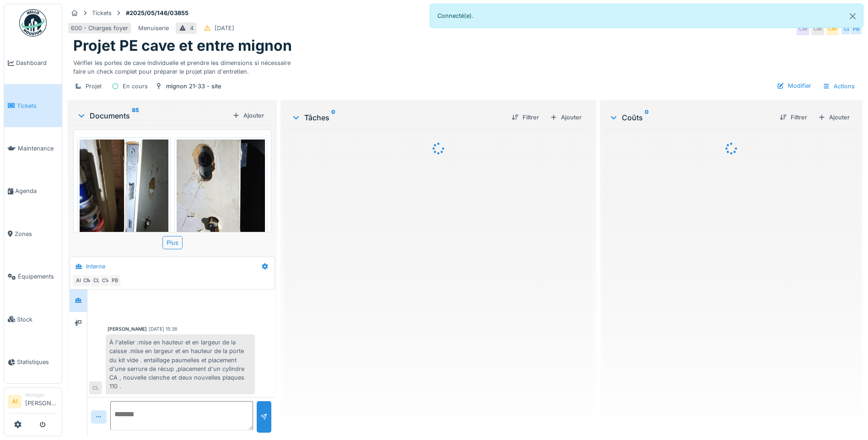 This screenshot has height=440, width=868. What do you see at coordinates (33, 23) in the screenshot?
I see `img: Badge_color-CXgf-gQk.svg` at bounding box center [33, 23].